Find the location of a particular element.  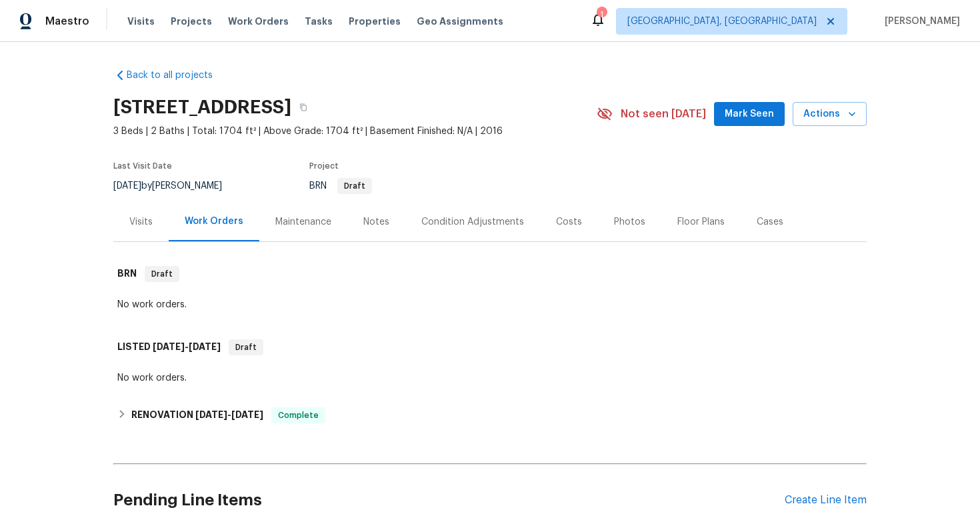

a: Back to all projects is located at coordinates (178, 76).